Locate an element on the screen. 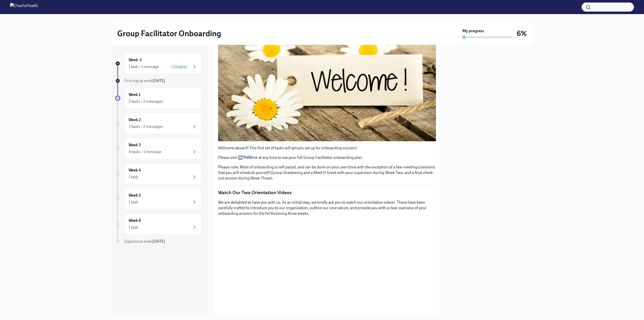 The image size is (644, 320). a: Week 61 task is located at coordinates (159, 224).